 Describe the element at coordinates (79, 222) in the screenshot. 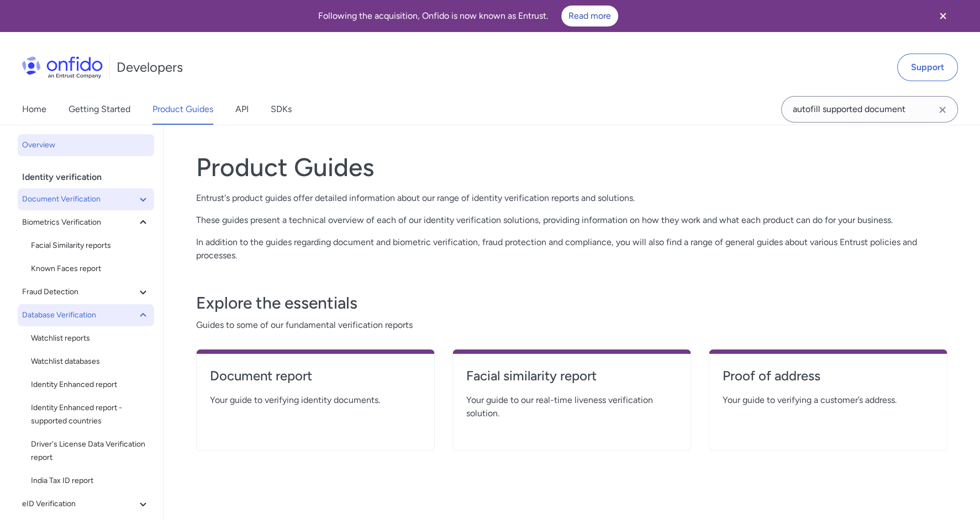

I see `span: Biometrics Verification` at that location.